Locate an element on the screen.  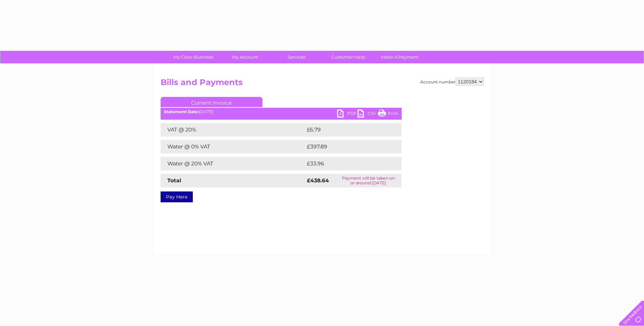
td: £33.96 is located at coordinates (346, 164).